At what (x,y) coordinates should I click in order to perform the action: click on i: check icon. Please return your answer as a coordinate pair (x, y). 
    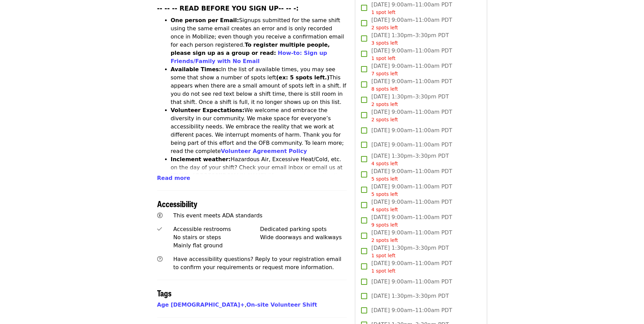
    Looking at the image, I should click on (159, 229).